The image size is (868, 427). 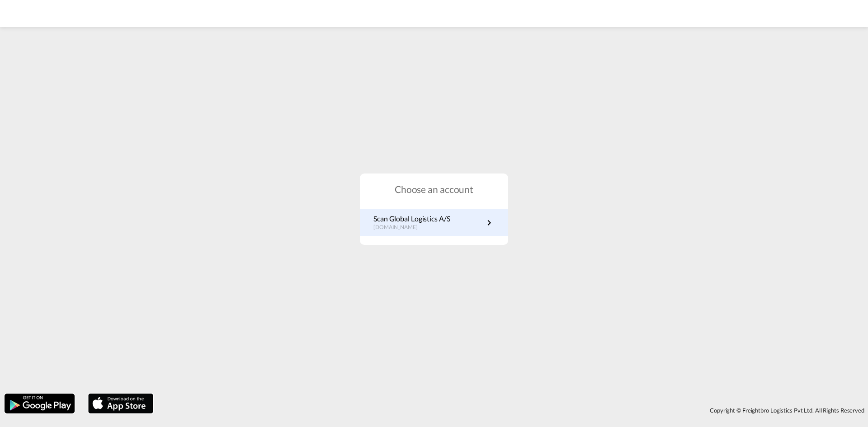 What do you see at coordinates (434, 189) in the screenshot?
I see `h1: Choose an account` at bounding box center [434, 189].